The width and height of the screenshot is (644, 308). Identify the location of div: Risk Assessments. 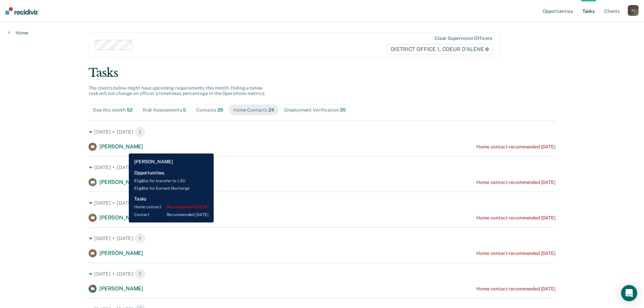
(164, 110).